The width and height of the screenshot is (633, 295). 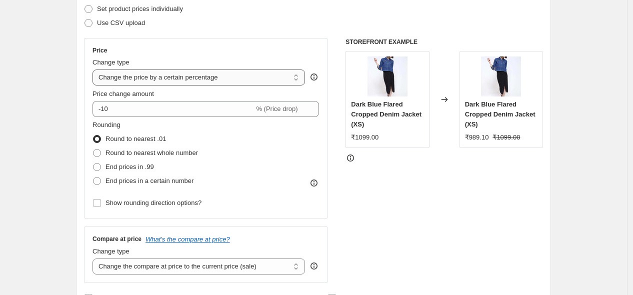 I want to click on h3: Compare at price, so click(x=117, y=239).